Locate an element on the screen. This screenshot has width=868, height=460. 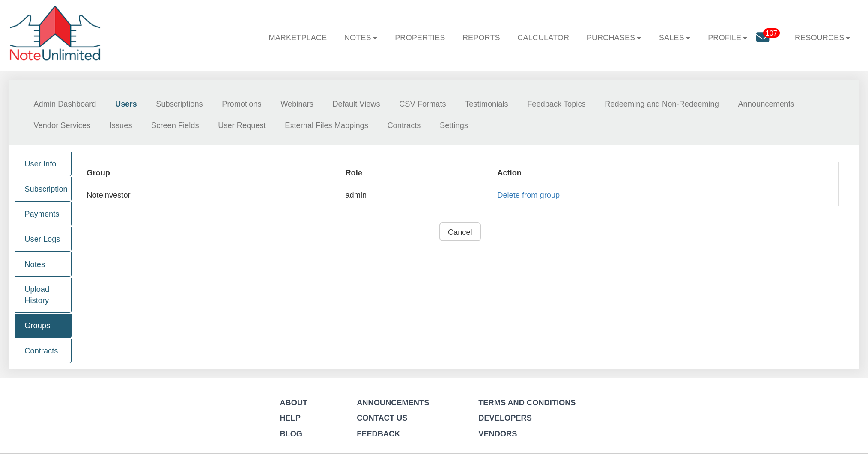
a: Issues is located at coordinates (121, 125).